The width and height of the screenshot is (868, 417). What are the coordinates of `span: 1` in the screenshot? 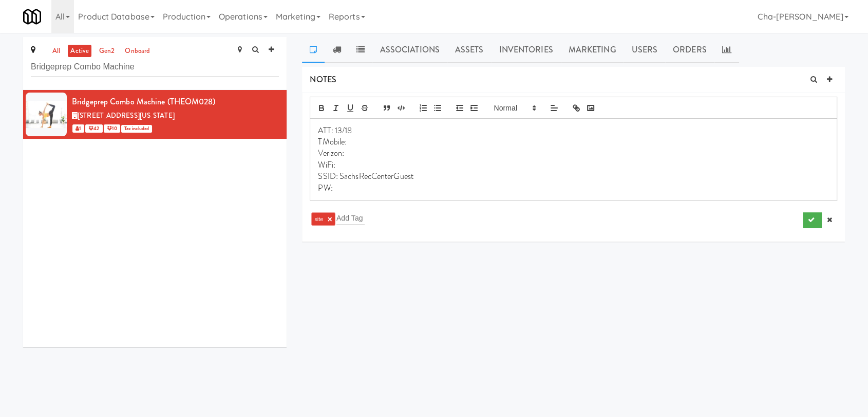 It's located at (78, 129).